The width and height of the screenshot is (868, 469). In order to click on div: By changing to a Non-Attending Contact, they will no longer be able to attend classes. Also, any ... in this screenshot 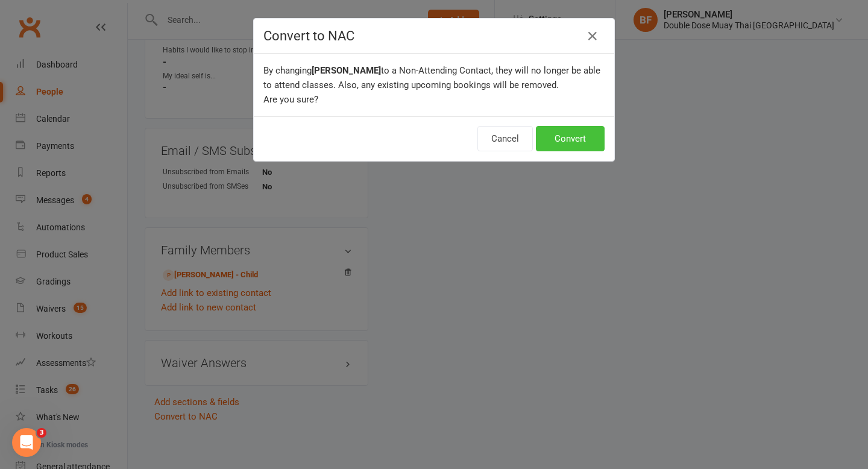, I will do `click(434, 85)`.